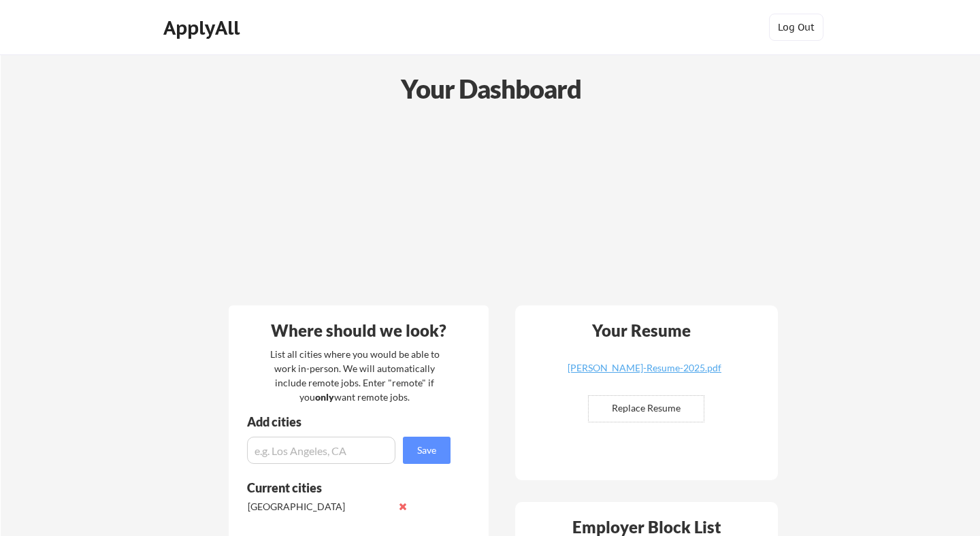 This screenshot has height=536, width=980. I want to click on div: Add cities, so click(350, 422).